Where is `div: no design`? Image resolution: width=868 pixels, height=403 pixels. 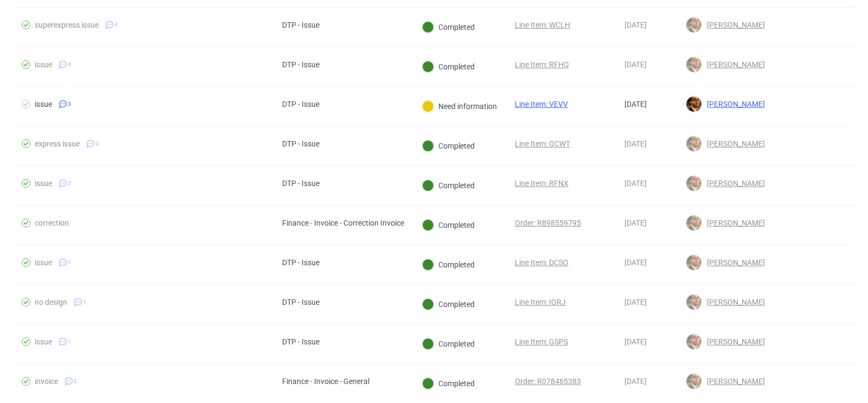
div: no design is located at coordinates (51, 302).